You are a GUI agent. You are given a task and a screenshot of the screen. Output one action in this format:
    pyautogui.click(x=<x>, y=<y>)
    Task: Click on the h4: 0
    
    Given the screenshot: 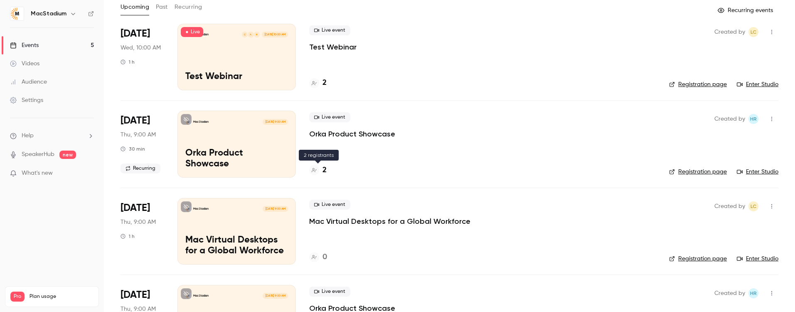 What is the action you would take?
    pyautogui.click(x=324, y=257)
    